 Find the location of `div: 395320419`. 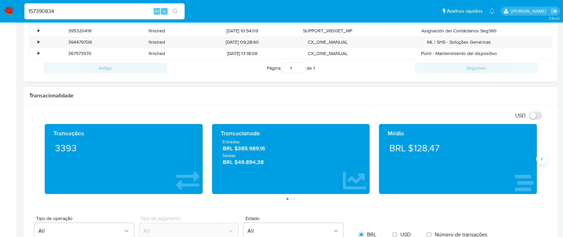

div: 395320419 is located at coordinates (80, 31).